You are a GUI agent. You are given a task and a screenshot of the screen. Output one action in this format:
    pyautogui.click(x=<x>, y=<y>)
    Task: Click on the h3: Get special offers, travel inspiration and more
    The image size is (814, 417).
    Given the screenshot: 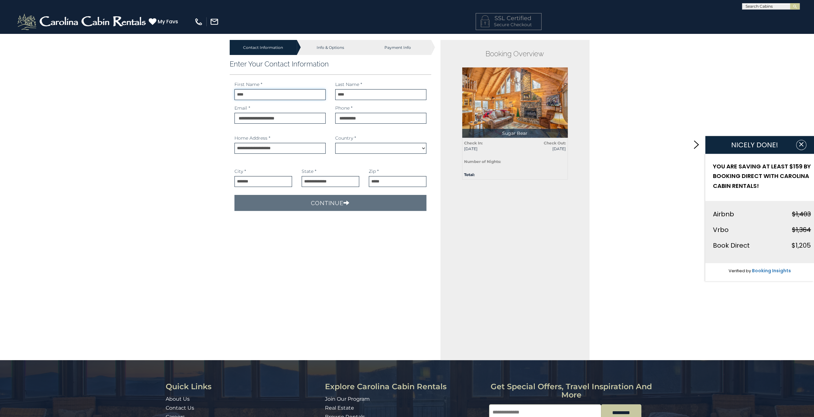 What is the action you would take?
    pyautogui.click(x=571, y=391)
    